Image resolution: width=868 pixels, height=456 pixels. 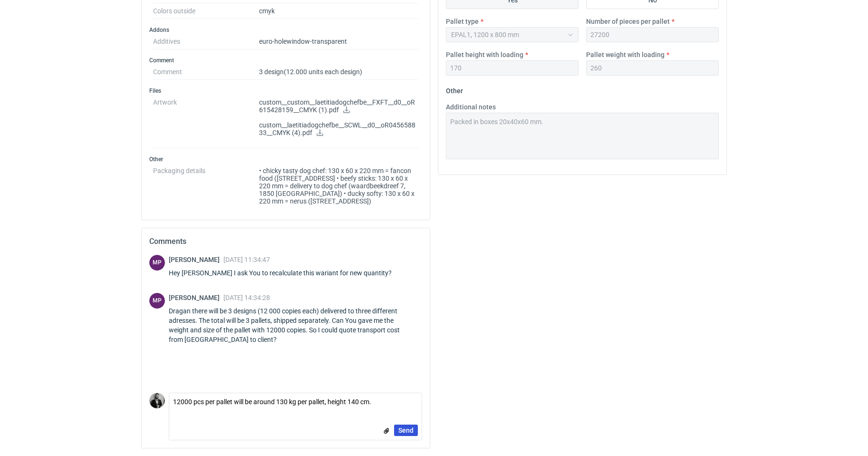 I want to click on span: Send, so click(x=406, y=430).